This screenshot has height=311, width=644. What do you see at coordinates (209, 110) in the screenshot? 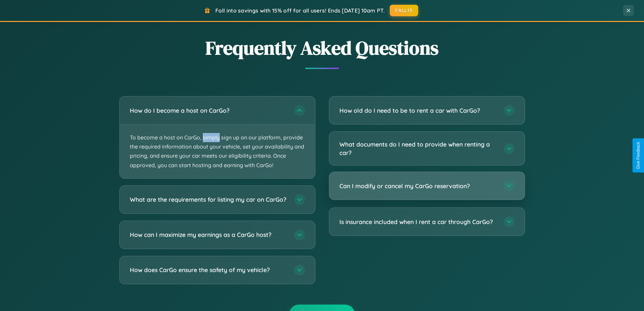
I see `h3: How do I become a host on CarGo?` at bounding box center [209, 110].